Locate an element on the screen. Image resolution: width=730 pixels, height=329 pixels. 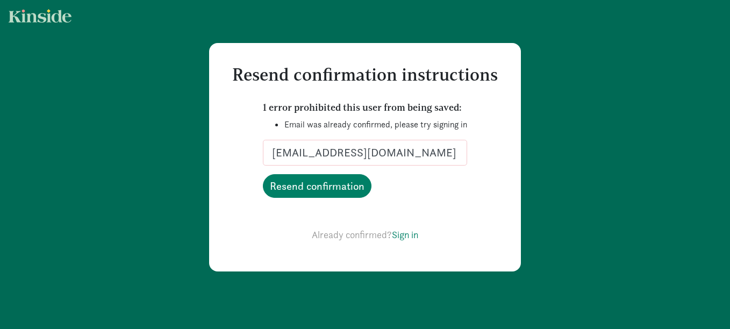
p: Already confirmed? is located at coordinates (365, 235).